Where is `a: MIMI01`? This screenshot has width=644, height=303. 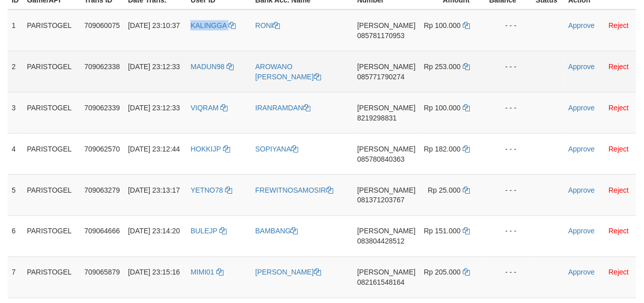 a: MIMI01 is located at coordinates (207, 273).